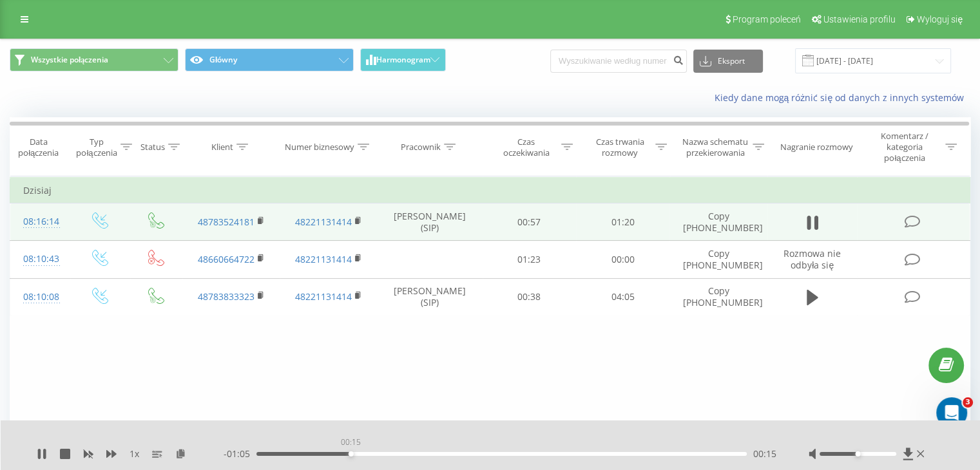  I want to click on a: 48660664722, so click(226, 258).